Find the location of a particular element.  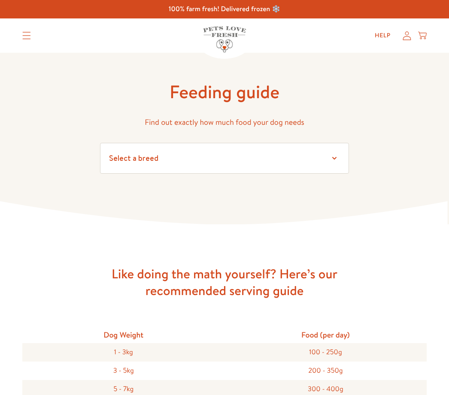

img: Pets Love Fresh is located at coordinates (224, 39).